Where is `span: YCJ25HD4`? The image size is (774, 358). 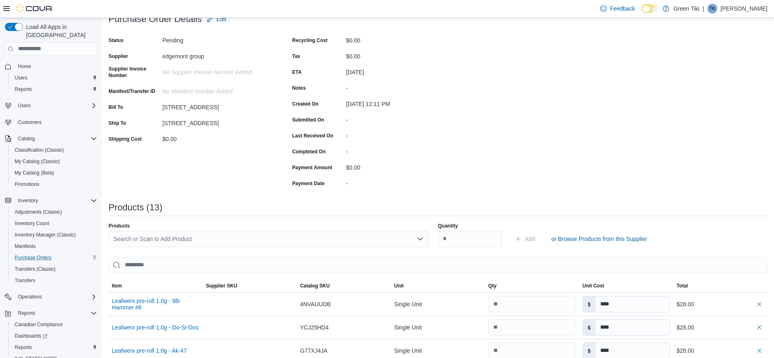
span: YCJ25HD4 is located at coordinates (314, 328).